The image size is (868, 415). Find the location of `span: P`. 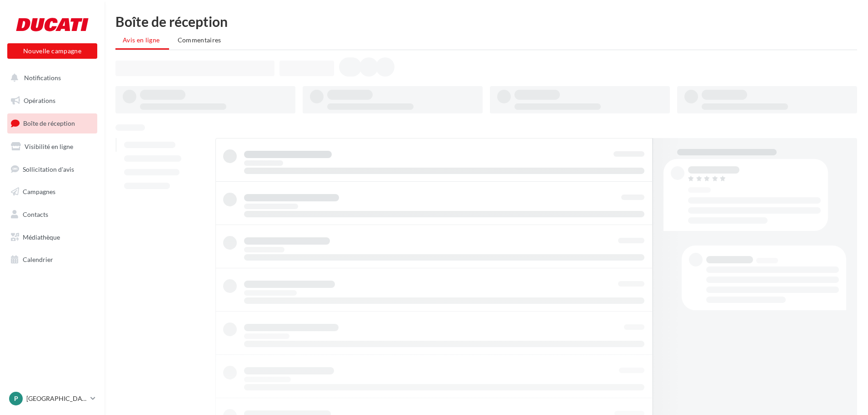

span: P is located at coordinates (16, 398).